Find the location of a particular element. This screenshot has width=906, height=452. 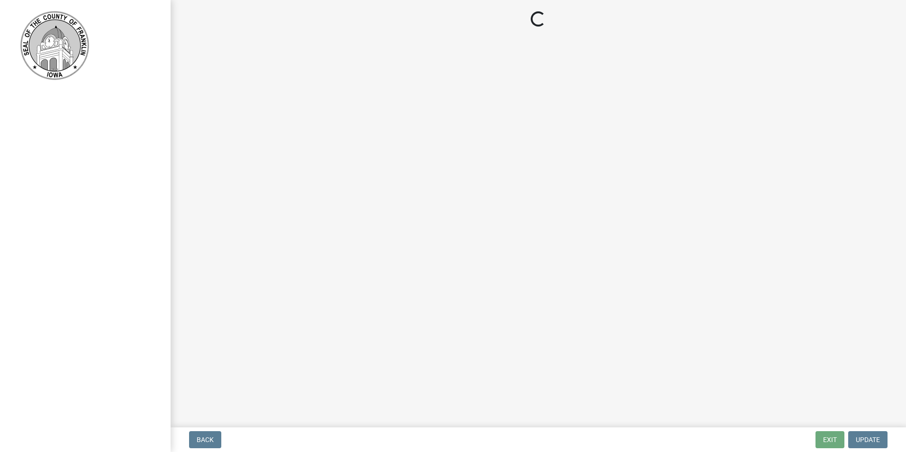

img: Franklin County, Iowa is located at coordinates (54, 45).